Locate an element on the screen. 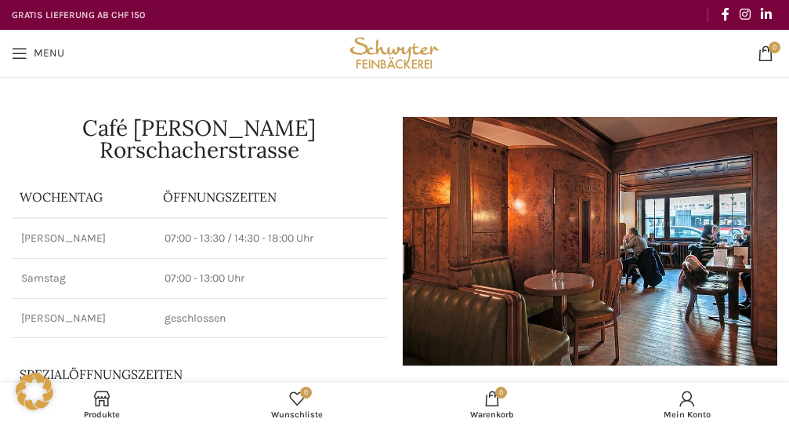  a: 0 Wunschliste is located at coordinates (296, 404).